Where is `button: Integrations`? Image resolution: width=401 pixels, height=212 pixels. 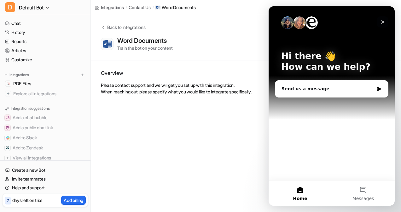
button: Integrations is located at coordinates (17, 75).